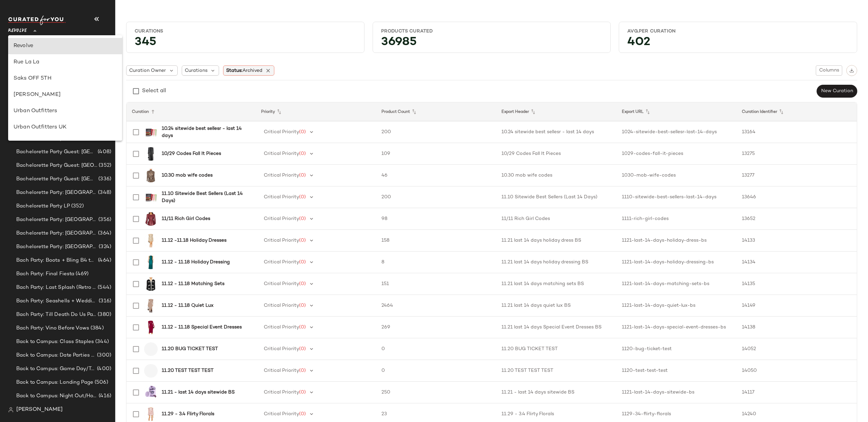  What do you see at coordinates (556, 262) in the screenshot?
I see `td: 11.21 last 14 days holiday dressing BS` at bounding box center [556, 262].